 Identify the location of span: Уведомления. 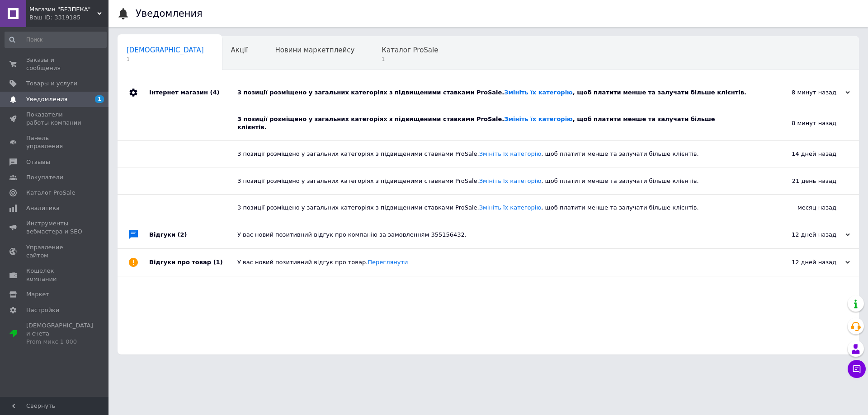
(47, 99).